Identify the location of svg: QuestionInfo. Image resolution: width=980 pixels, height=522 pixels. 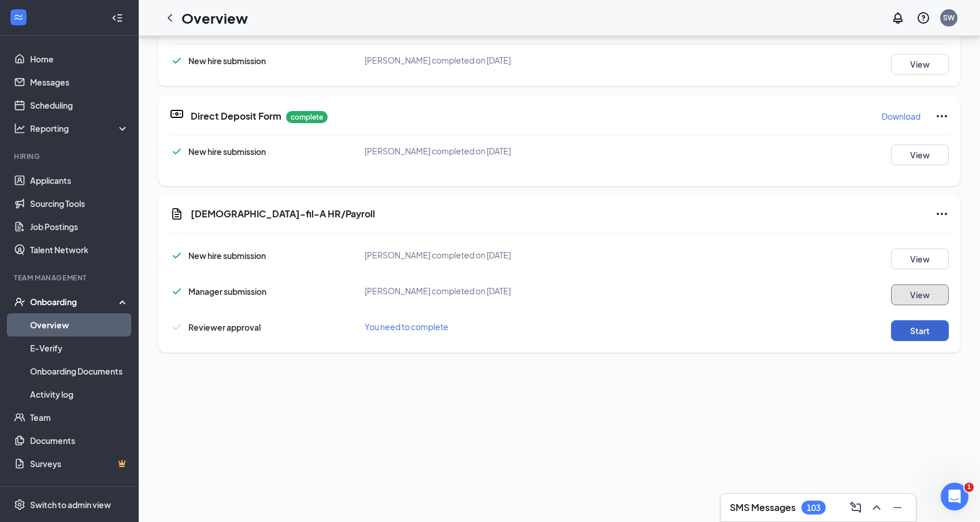
(923, 18).